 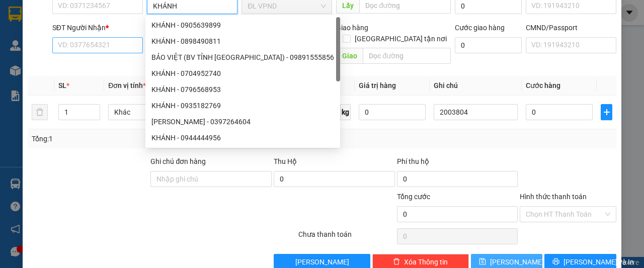 I want to click on span: printer, so click(x=556, y=262).